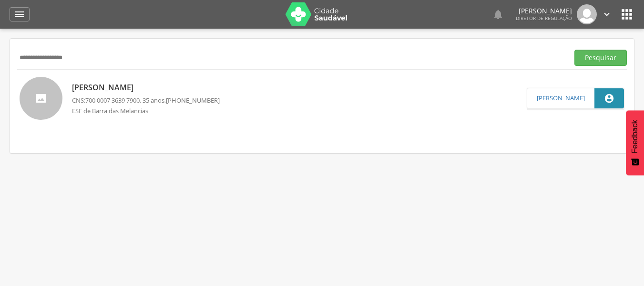  Describe the element at coordinates (544, 18) in the screenshot. I see `span: Diretor de regulação` at that location.